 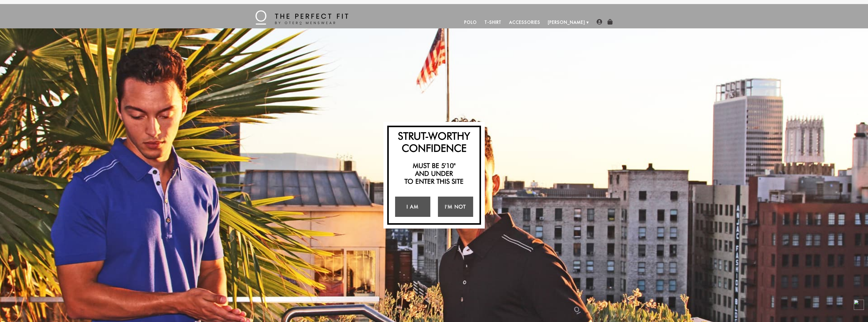 What do you see at coordinates (600, 22) in the screenshot?
I see `img: user-account-icon.png` at bounding box center [600, 22].